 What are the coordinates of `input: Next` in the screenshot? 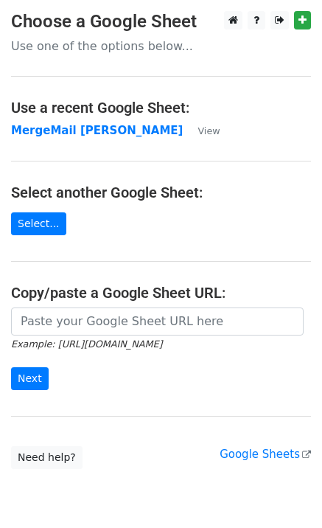 It's located at (30, 378).